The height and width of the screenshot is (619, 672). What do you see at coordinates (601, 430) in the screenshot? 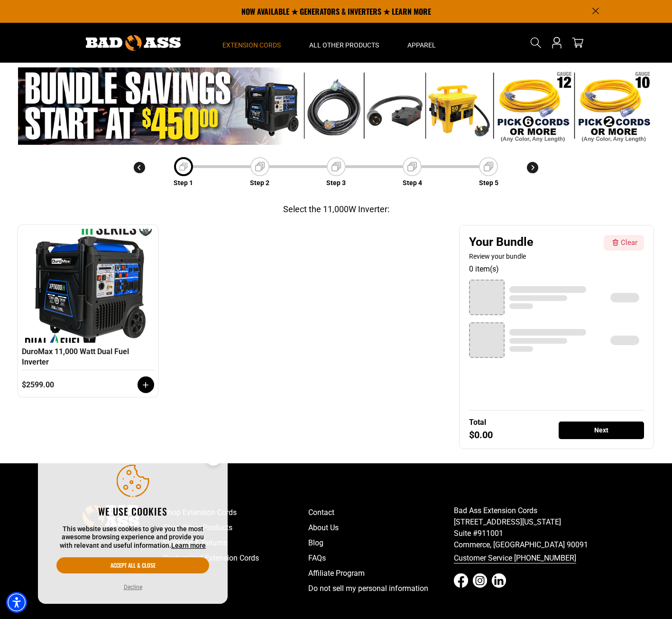
I see `div: Next` at bounding box center [601, 430].